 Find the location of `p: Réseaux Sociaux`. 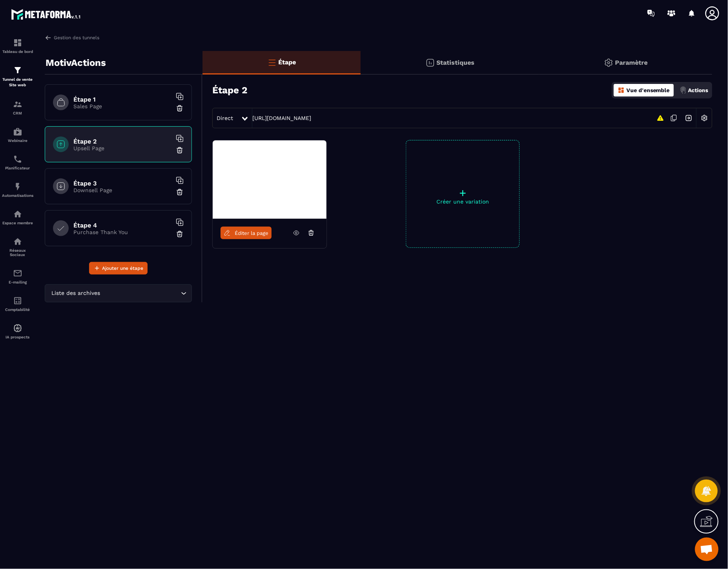

p: Réseaux Sociaux is located at coordinates (18, 253).